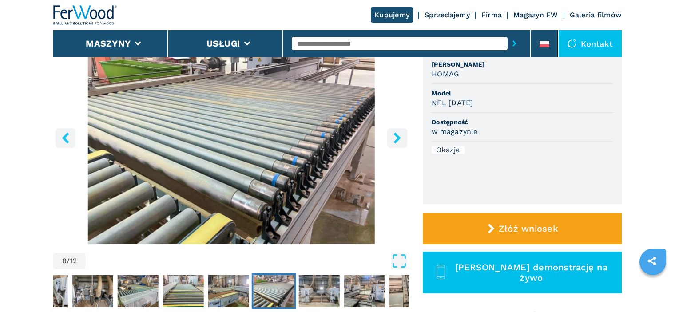 This screenshot has height=312, width=675. What do you see at coordinates (319, 291) in the screenshot?
I see `img: 7ec1b121a2923b75f487bb72b4d70b3c` at bounding box center [319, 291].